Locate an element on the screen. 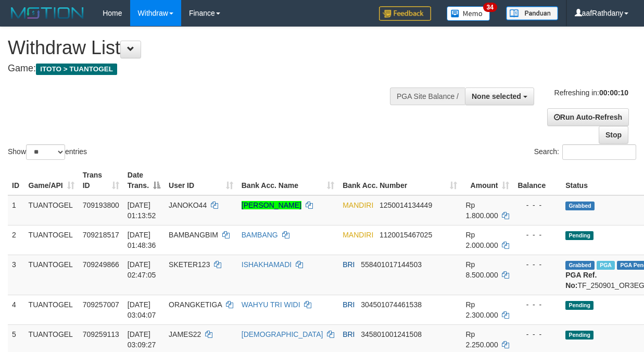  th: User ID: activate to sort column ascending is located at coordinates (201, 180).